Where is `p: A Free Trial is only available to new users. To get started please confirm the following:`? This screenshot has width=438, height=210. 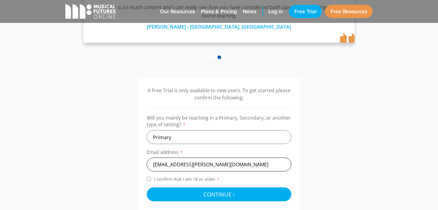
p: A Free Trial is only available to new users. To get started please confirm the following: is located at coordinates (219, 94).